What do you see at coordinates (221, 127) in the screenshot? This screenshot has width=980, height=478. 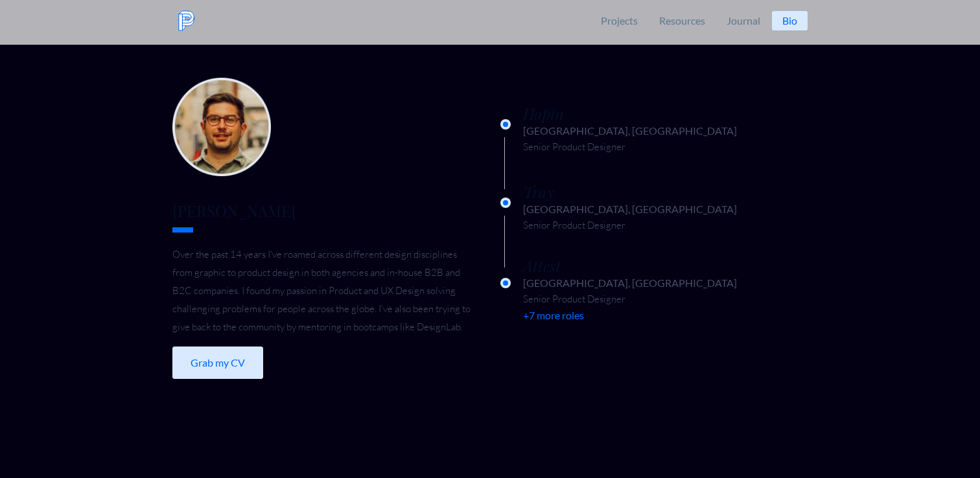 I see `img: me.png` at bounding box center [221, 127].